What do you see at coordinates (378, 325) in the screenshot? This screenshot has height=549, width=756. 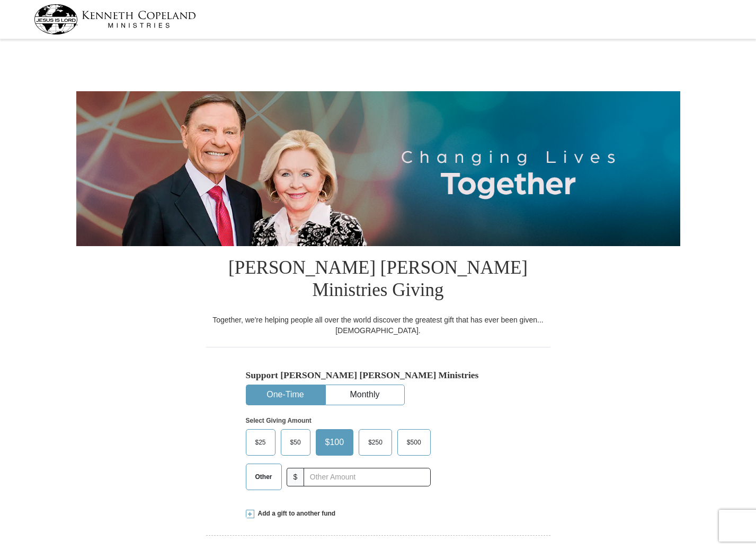 I see `div: Together, we're helping people all over the world discover the greatest gift that has ever been g...` at bounding box center [378, 325].